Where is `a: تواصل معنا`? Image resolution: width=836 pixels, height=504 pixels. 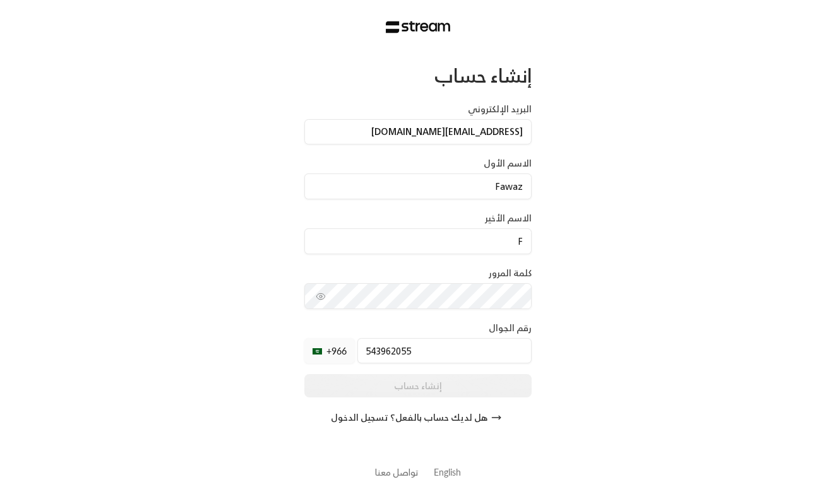
a: تواصل معنا is located at coordinates (397, 472).